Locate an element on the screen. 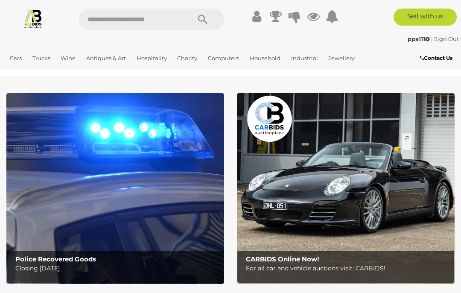 Image resolution: width=461 pixels, height=293 pixels. a: Charity is located at coordinates (187, 58).